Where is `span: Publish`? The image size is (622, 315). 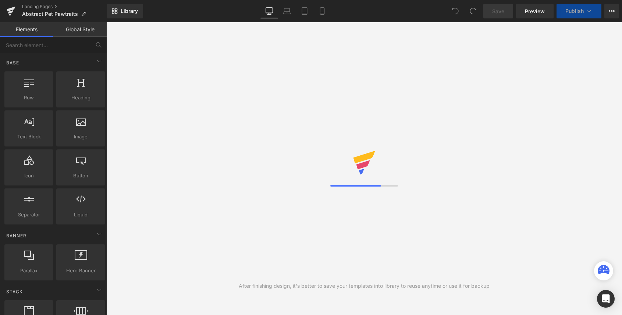
span: Publish is located at coordinates (574, 11).